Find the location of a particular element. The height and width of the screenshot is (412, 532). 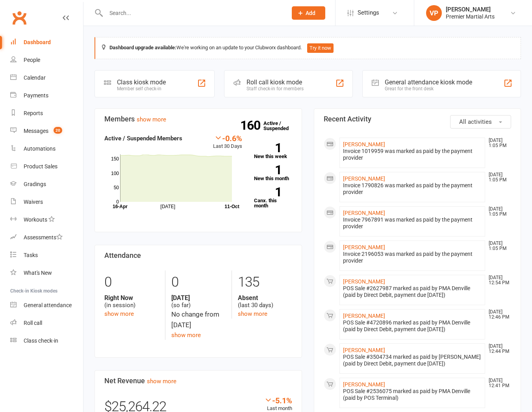

div: Invoice 1019959 was marked as paid by the payment provider is located at coordinates (412, 154).